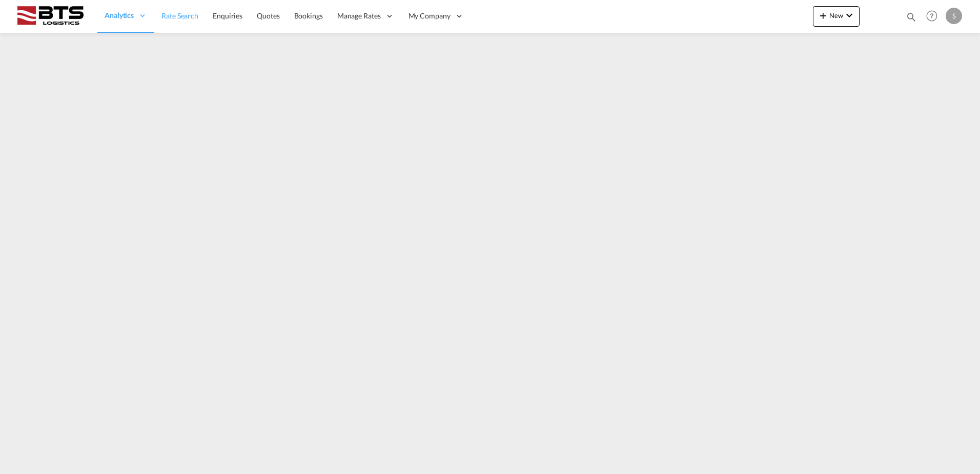 The image size is (980, 474). What do you see at coordinates (911, 17) in the screenshot?
I see `md-icon: icon-magnify` at bounding box center [911, 17].